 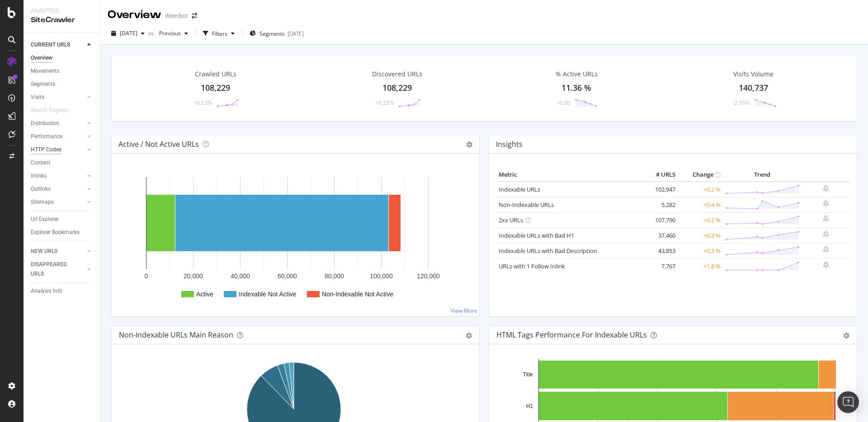 I want to click on div: Explorer Bookmarks, so click(x=55, y=232).